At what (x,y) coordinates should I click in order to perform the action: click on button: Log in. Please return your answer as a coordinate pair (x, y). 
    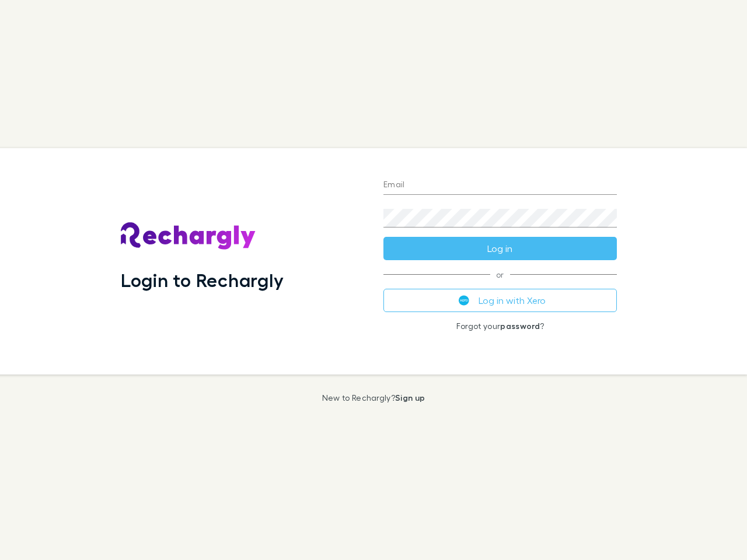
    Looking at the image, I should click on (500, 249).